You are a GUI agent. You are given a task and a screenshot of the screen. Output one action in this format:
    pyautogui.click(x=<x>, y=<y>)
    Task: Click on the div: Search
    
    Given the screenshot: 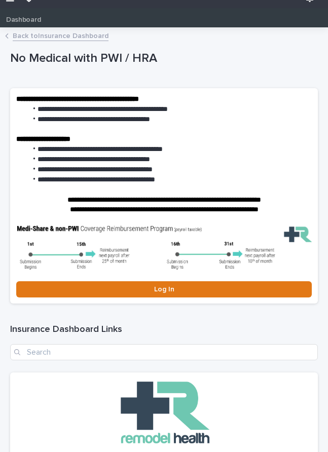 What is the action you would take?
    pyautogui.click(x=164, y=353)
    